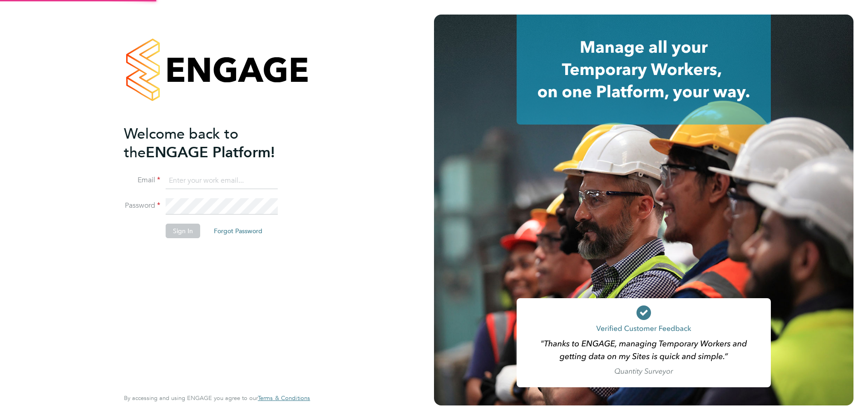  What do you see at coordinates (217, 397) in the screenshot?
I see `span: By accessing and using ENGAGE you agree to our` at bounding box center [217, 397].